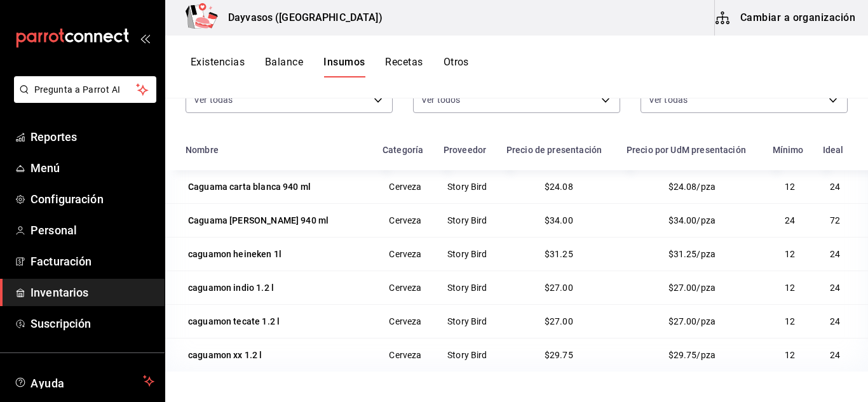 The image size is (868, 402). Describe the element at coordinates (235, 254) in the screenshot. I see `div: caguamon heineken 1l` at that location.